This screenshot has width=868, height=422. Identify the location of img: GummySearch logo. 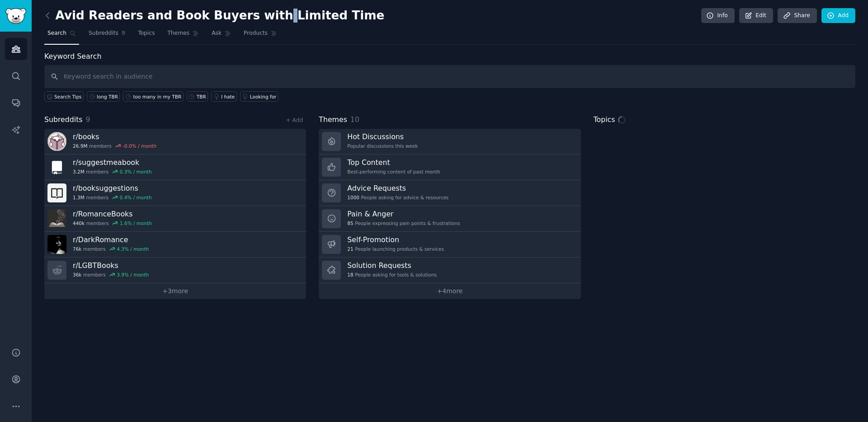
(16, 16).